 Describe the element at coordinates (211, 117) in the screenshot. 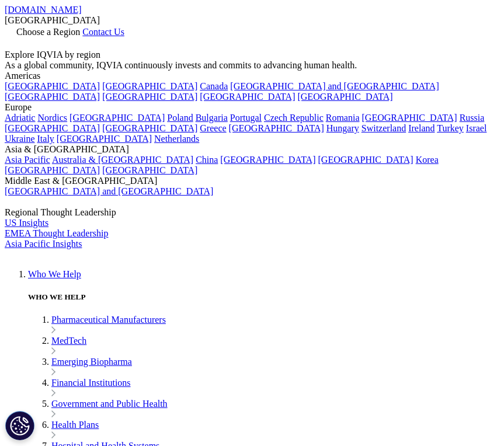

I see `a: Bulgaria` at that location.